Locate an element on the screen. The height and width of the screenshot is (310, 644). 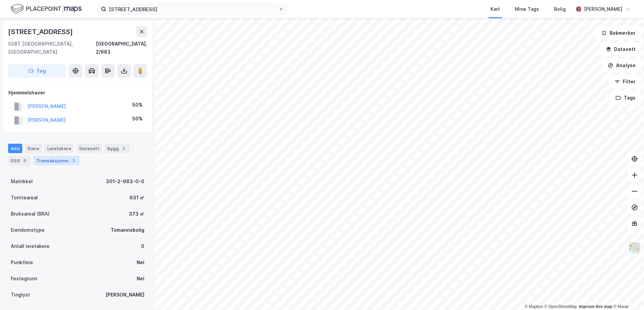
div: 301-2-983-0-0 is located at coordinates (125, 182).